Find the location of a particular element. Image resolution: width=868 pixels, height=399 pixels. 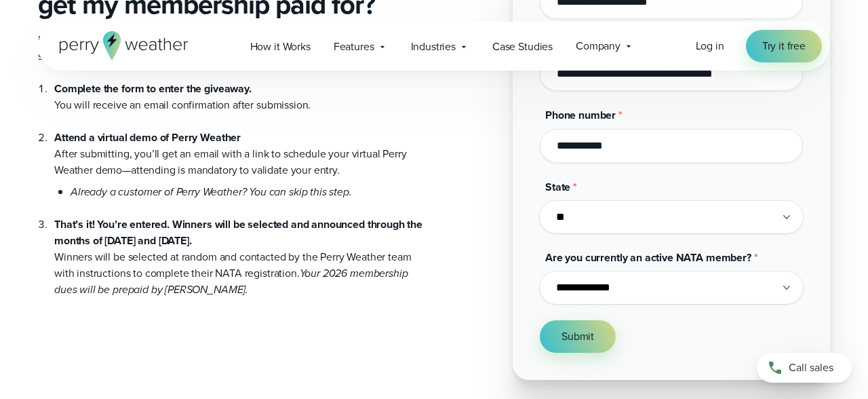

span: Features is located at coordinates (354, 47).